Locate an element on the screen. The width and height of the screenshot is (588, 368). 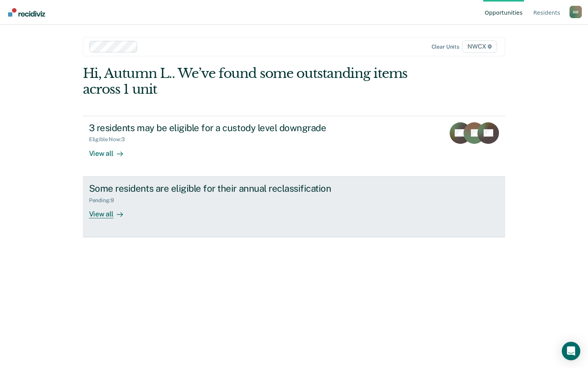
img: Recidiviz is located at coordinates (27, 12).